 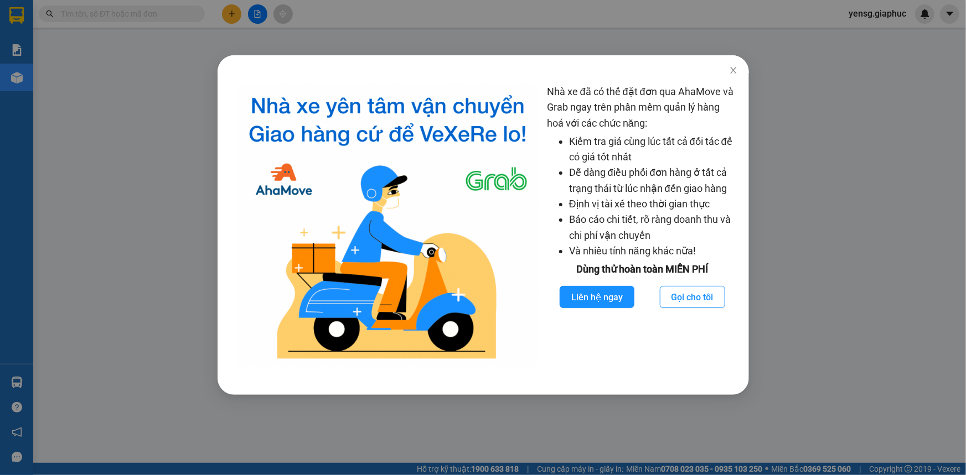 I want to click on span: Gọi cho tôi, so click(x=692, y=297).